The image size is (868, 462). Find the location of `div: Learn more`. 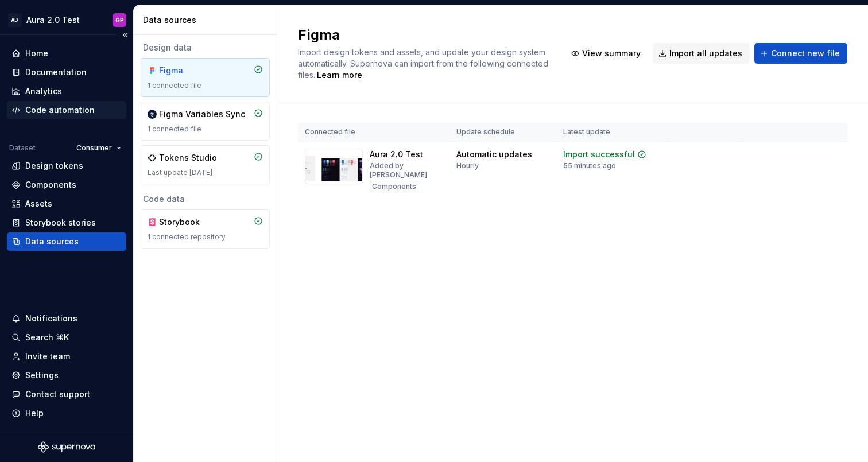

div: Learn more is located at coordinates (339, 75).